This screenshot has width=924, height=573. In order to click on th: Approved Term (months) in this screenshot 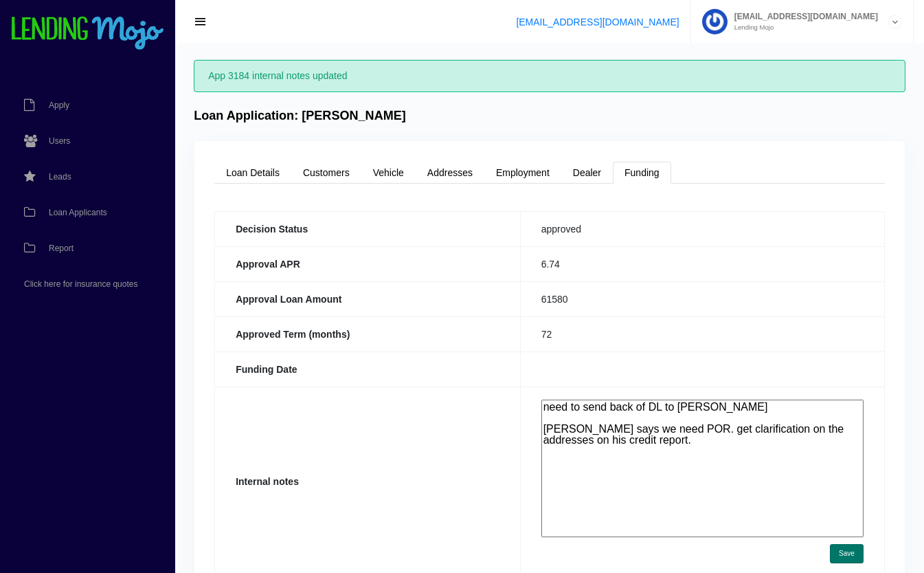, I will do `click(368, 333)`.